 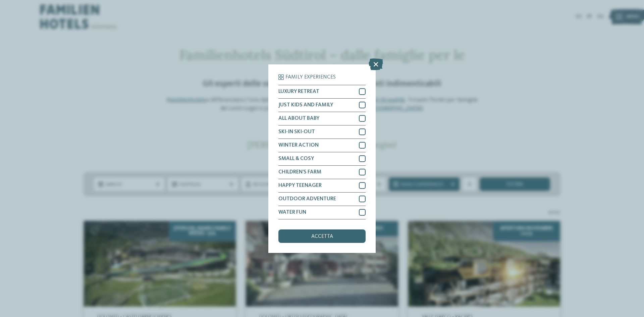 I want to click on span: WINTER ACTION, so click(x=299, y=145).